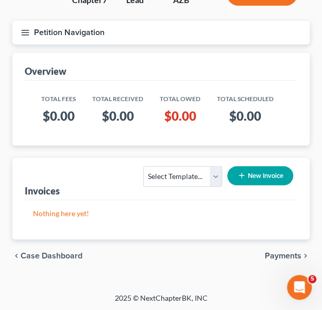 The height and width of the screenshot is (310, 322). Describe the element at coordinates (118, 96) in the screenshot. I see `th: Total Received` at that location.